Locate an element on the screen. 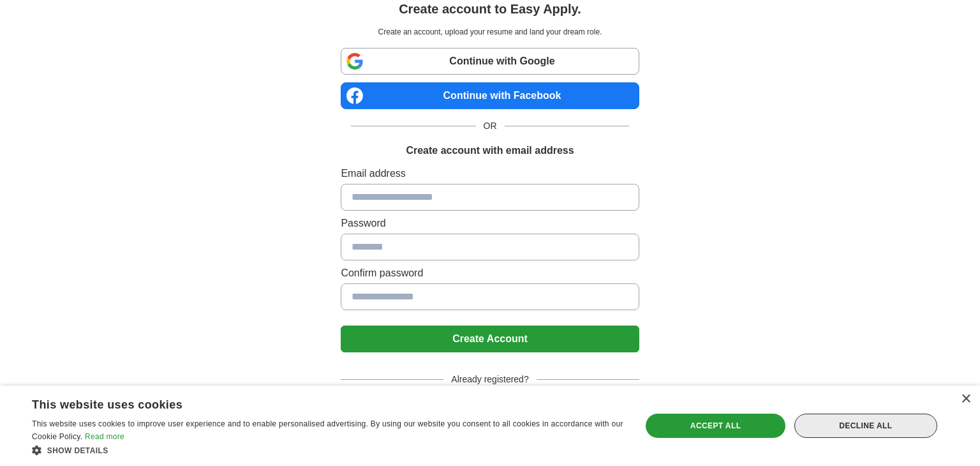 The width and height of the screenshot is (980, 466). span: This website uses cookies to improve user experience and to enable personalised advertising. By u... is located at coordinates (327, 430).